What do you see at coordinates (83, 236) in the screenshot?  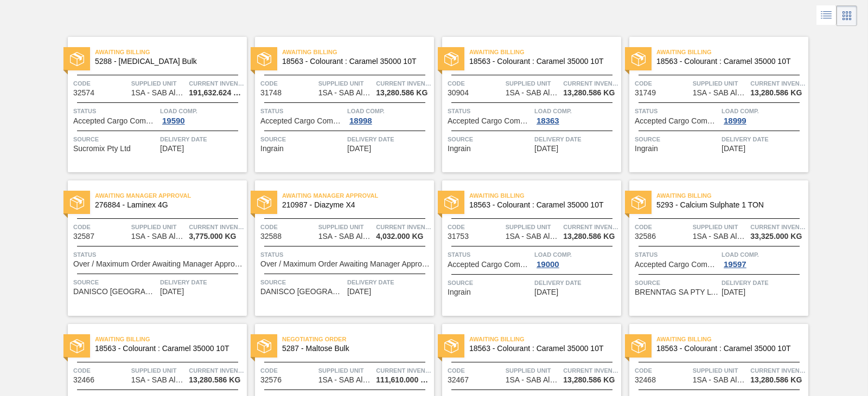 I see `span: 32587` at bounding box center [83, 236].